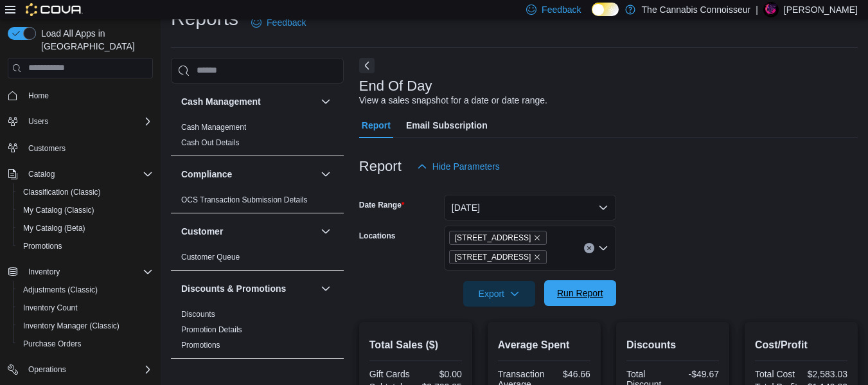 Image resolution: width=868 pixels, height=385 pixels. I want to click on div: View a sales snapshot for a date or date range., so click(453, 100).